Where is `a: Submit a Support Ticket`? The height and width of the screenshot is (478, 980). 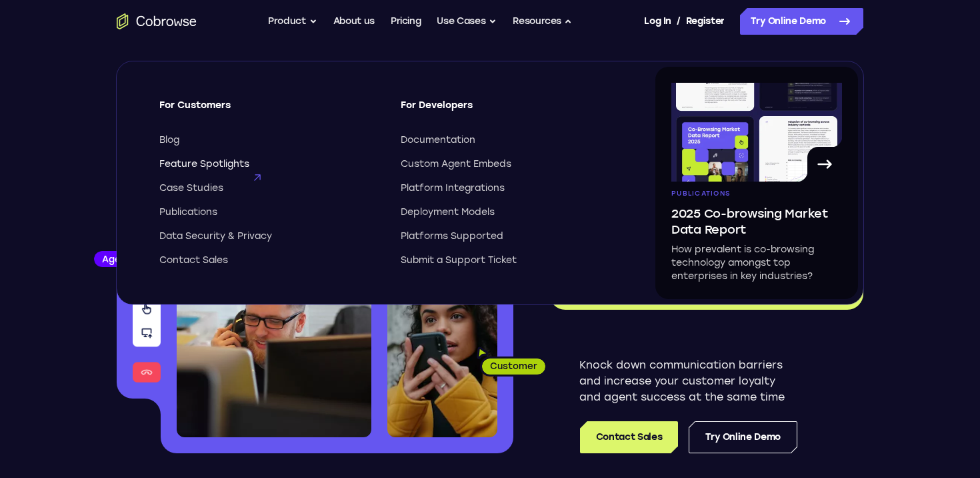 a: Submit a Support Ticket is located at coordinates (509, 260).